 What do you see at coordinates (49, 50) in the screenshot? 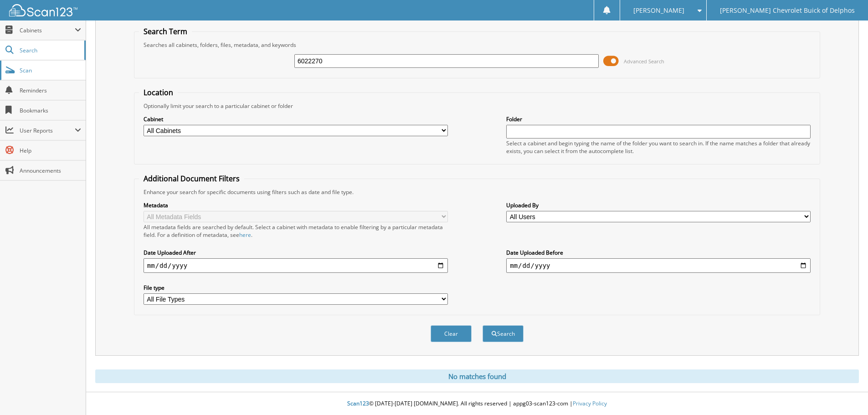
I see `span: Search` at bounding box center [49, 50].